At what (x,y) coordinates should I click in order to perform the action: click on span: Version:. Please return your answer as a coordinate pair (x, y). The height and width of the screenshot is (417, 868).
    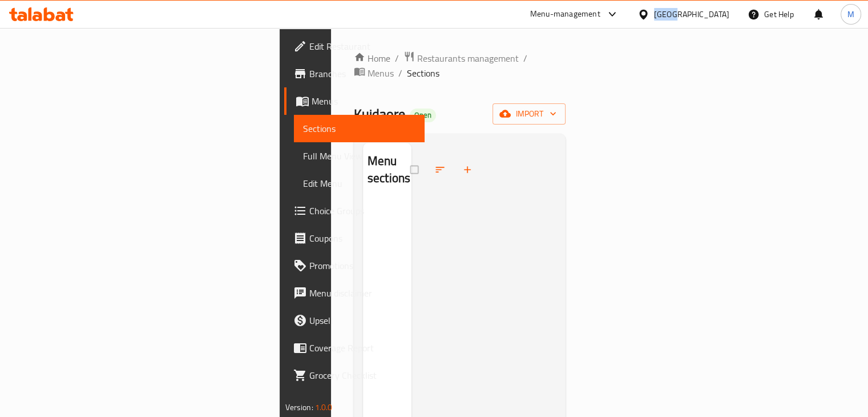
    Looking at the image, I should click on (299, 407).